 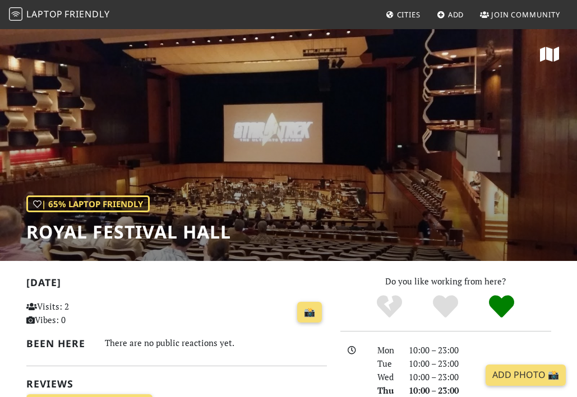 I want to click on p: Do you like working from here?, so click(x=446, y=281).